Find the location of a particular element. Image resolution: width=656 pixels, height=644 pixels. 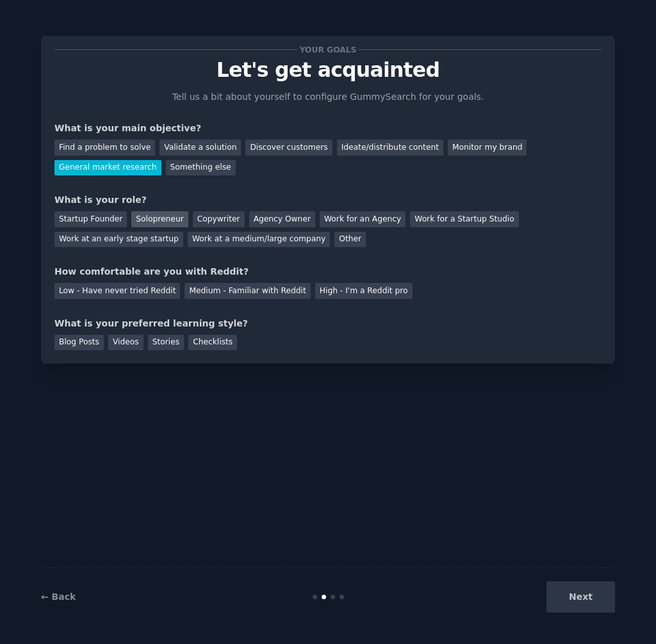

div: Validate a solution is located at coordinates (200, 147).